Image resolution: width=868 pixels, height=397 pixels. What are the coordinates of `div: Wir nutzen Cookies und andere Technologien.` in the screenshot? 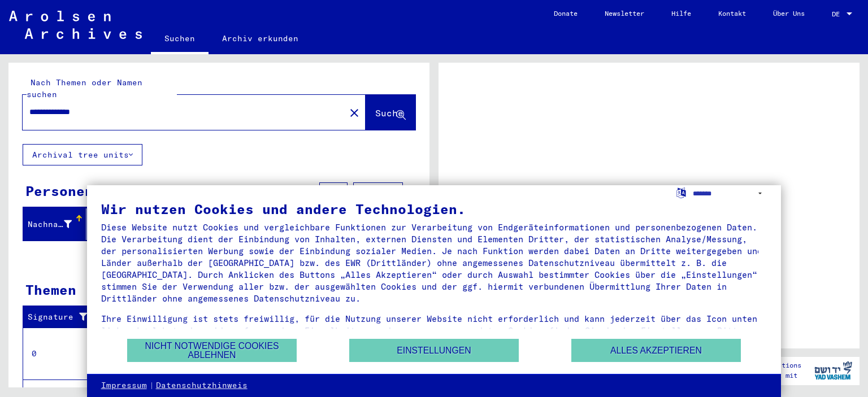 It's located at (434, 209).